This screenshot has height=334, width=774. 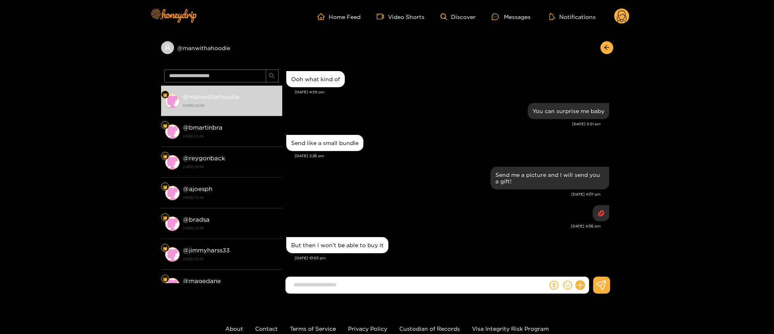 I want to click on span: search, so click(x=272, y=76).